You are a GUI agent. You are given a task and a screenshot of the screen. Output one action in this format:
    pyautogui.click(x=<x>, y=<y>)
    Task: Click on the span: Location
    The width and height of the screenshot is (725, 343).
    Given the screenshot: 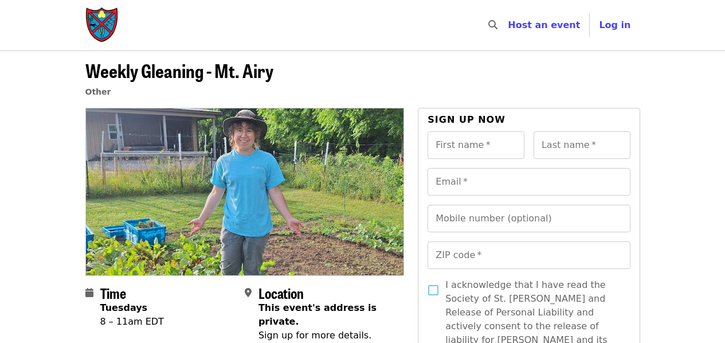 What is the action you would take?
    pyautogui.click(x=281, y=292)
    